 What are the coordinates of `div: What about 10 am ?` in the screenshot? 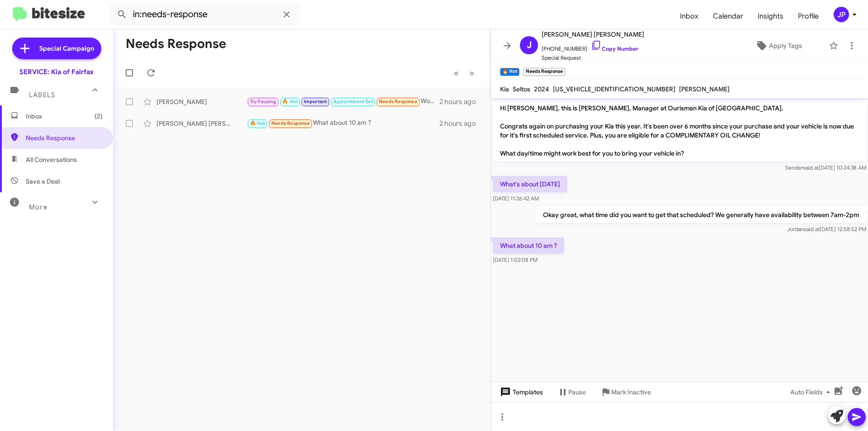 It's located at (343, 123).